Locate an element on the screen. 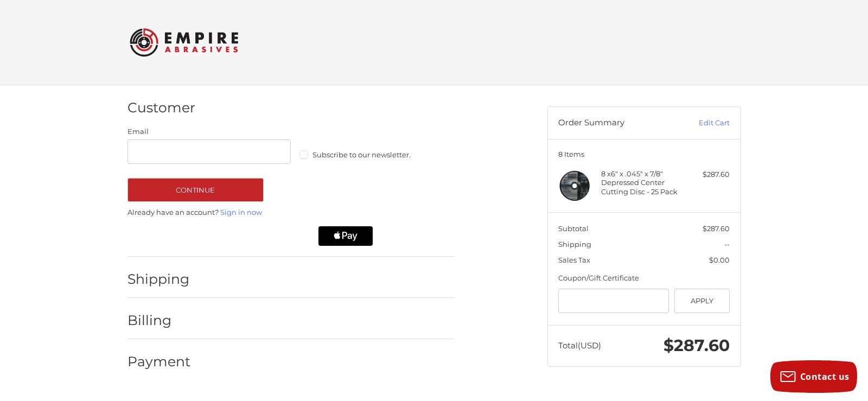  button: Contact us is located at coordinates (814, 377).